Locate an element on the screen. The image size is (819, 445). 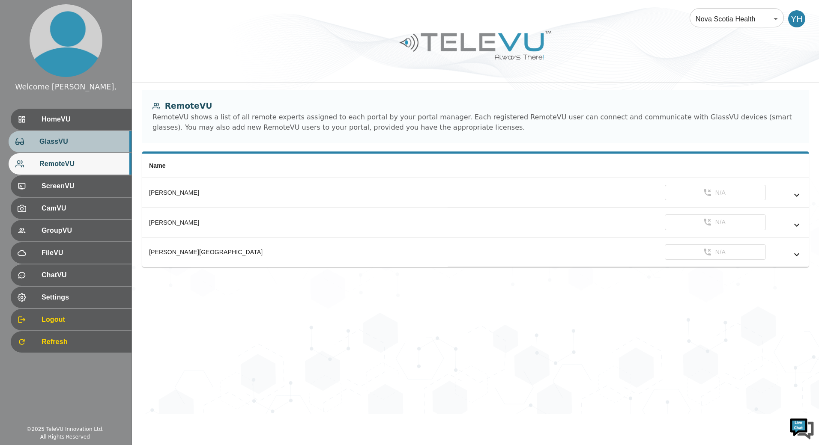
span: ChatVU is located at coordinates (83, 275).